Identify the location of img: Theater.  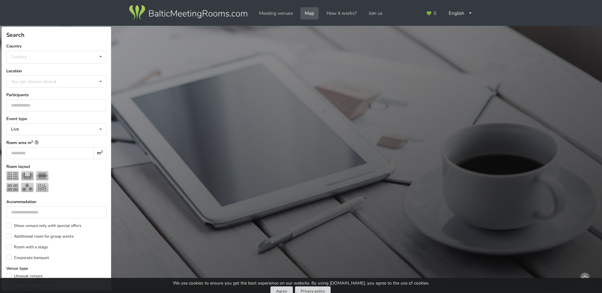
(13, 176).